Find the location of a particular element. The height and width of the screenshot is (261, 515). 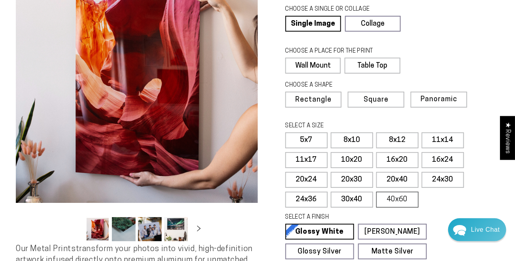

legend: CHOOSE A PLACE FOR THE PRINT is located at coordinates (339, 51).